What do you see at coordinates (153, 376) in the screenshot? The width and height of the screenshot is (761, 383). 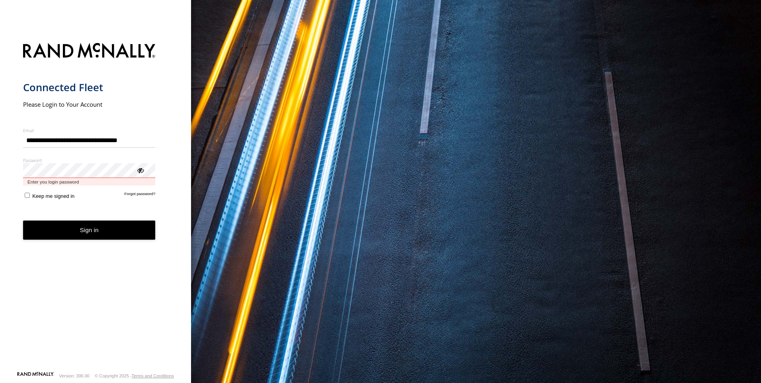 I see `a: Terms and Conditions` at bounding box center [153, 376].